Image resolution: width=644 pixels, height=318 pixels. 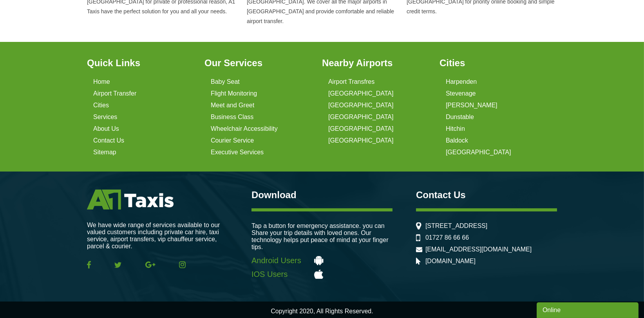 What do you see at coordinates (259, 63) in the screenshot?
I see `h3: Our Services` at bounding box center [259, 63].